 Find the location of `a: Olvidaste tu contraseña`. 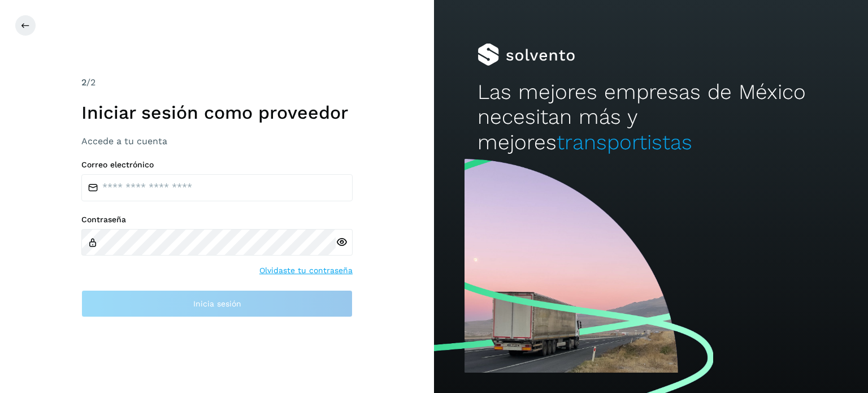

a: Olvidaste tu contraseña is located at coordinates (306, 271).